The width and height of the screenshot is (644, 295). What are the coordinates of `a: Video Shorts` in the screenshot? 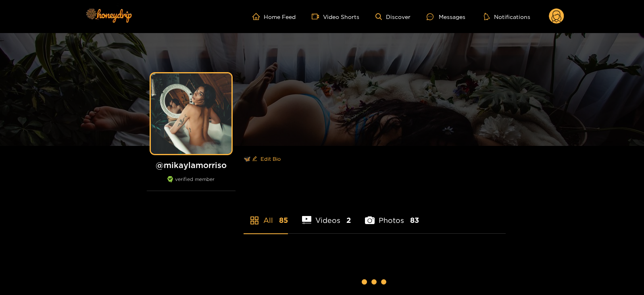 It's located at (335, 16).